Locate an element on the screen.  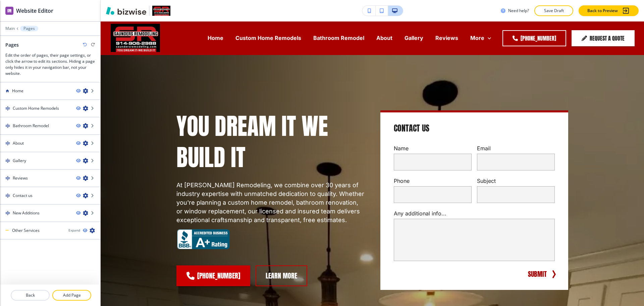
p: Email is located at coordinates (515, 148).